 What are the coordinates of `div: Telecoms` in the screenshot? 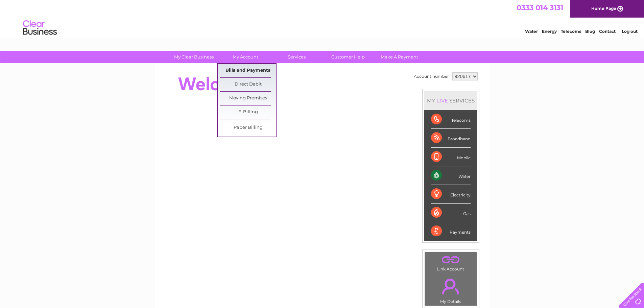 It's located at (451, 120).